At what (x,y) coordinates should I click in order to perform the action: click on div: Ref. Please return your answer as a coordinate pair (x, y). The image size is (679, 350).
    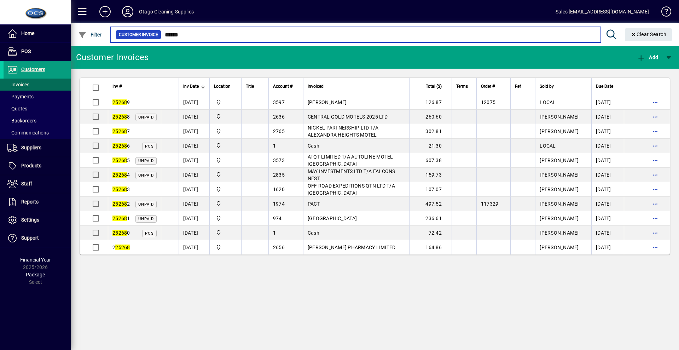
    Looking at the image, I should click on (523, 86).